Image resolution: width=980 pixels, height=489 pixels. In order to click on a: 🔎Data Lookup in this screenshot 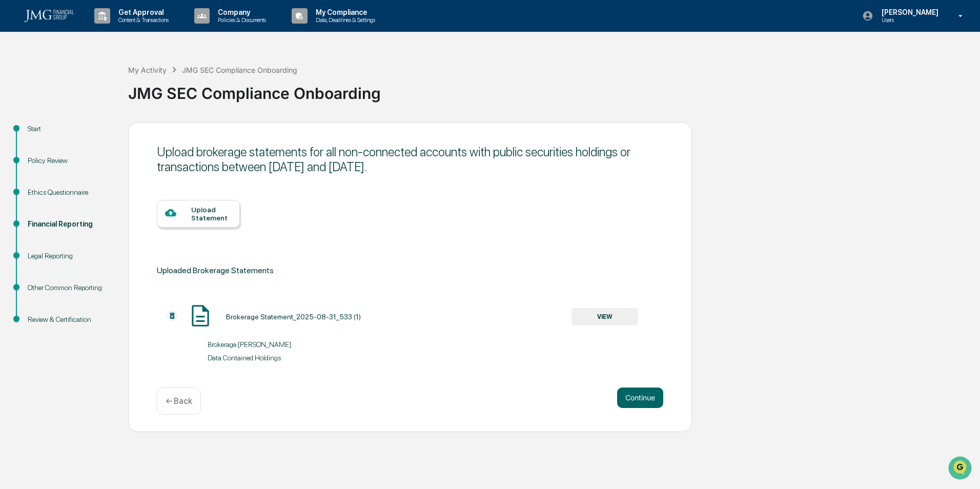, I will do `click(38, 154)`.